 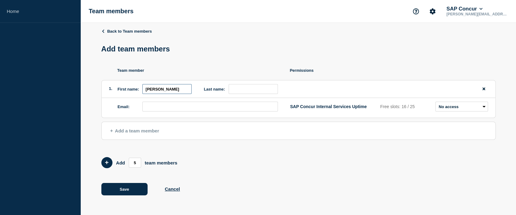 I want to click on button: Account settings, so click(x=433, y=11).